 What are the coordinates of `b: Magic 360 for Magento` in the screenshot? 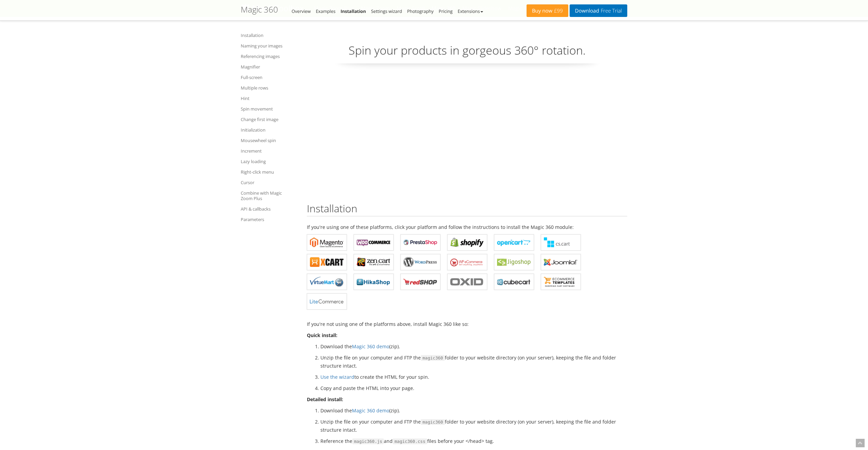 It's located at (326, 243).